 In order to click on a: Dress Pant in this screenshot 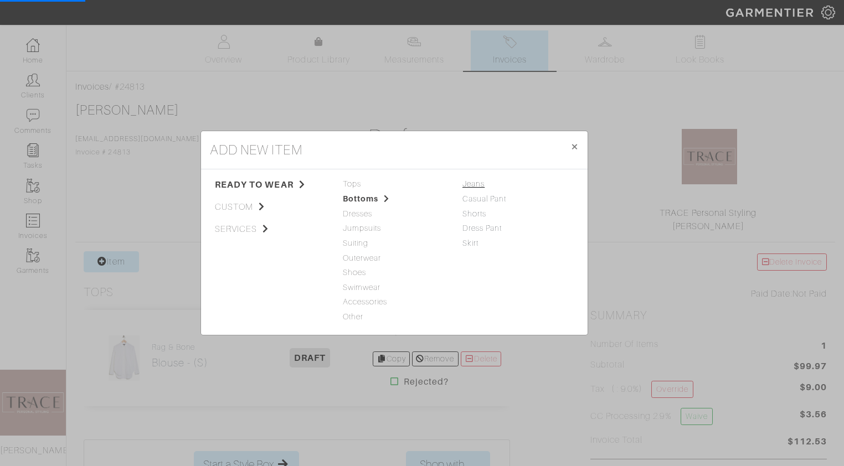, I will do `click(483, 228)`.